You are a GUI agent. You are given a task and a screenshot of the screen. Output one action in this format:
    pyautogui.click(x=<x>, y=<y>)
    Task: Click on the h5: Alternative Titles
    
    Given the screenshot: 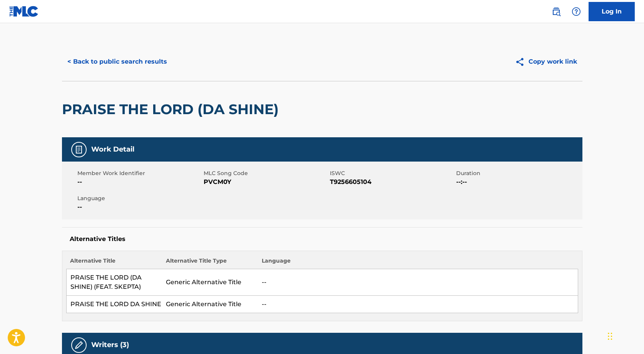 What is the action you would take?
    pyautogui.click(x=322, y=239)
    